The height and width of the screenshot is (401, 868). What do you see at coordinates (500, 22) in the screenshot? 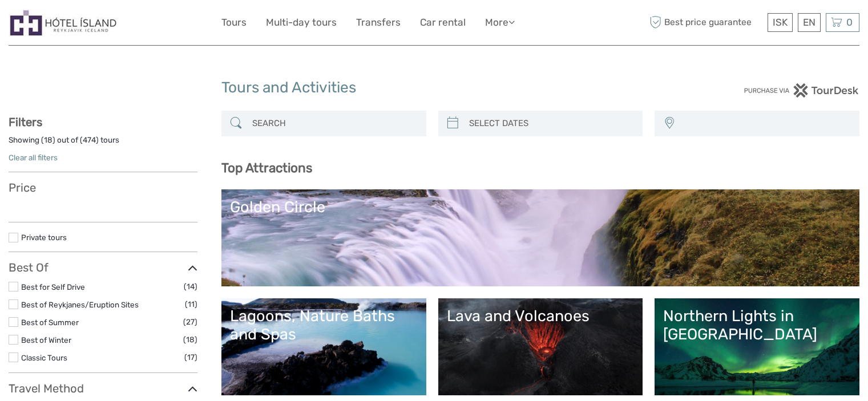
I see `a: More` at bounding box center [500, 22].